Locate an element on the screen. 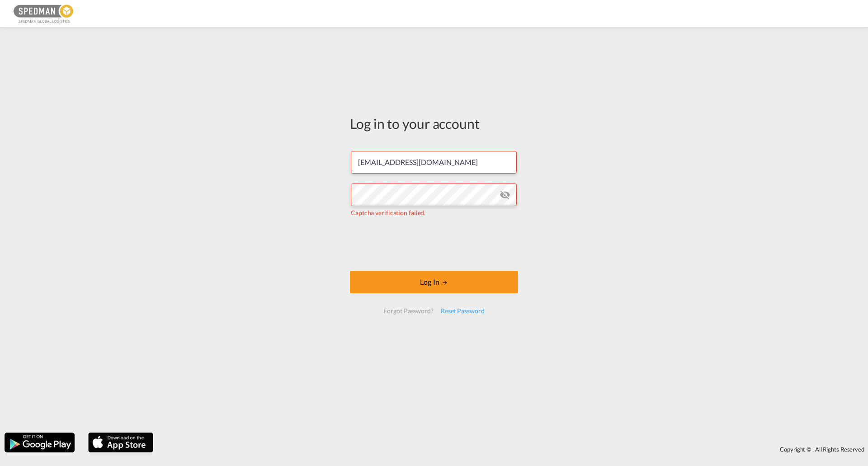  div: Copyright © . All Rights Reserved is located at coordinates (513, 449).